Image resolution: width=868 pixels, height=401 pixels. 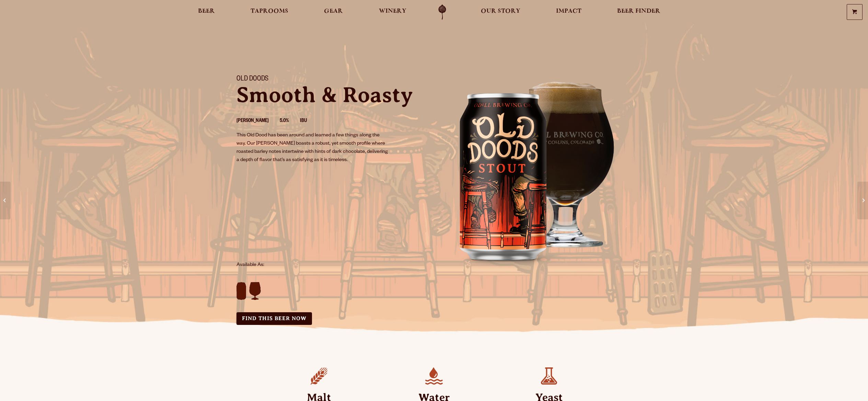 What do you see at coordinates (331, 95) in the screenshot?
I see `p: Smooth & Roasty` at bounding box center [331, 95].